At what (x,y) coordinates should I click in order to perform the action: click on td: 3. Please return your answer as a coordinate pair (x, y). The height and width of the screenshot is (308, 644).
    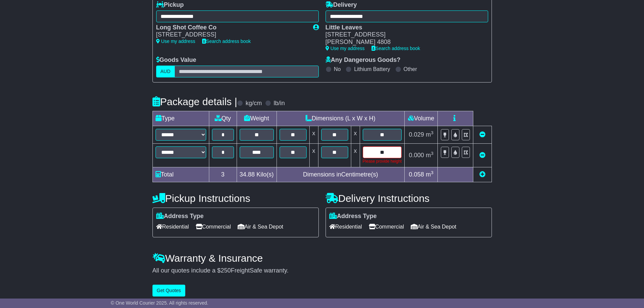
    Looking at the image, I should click on (223, 175).